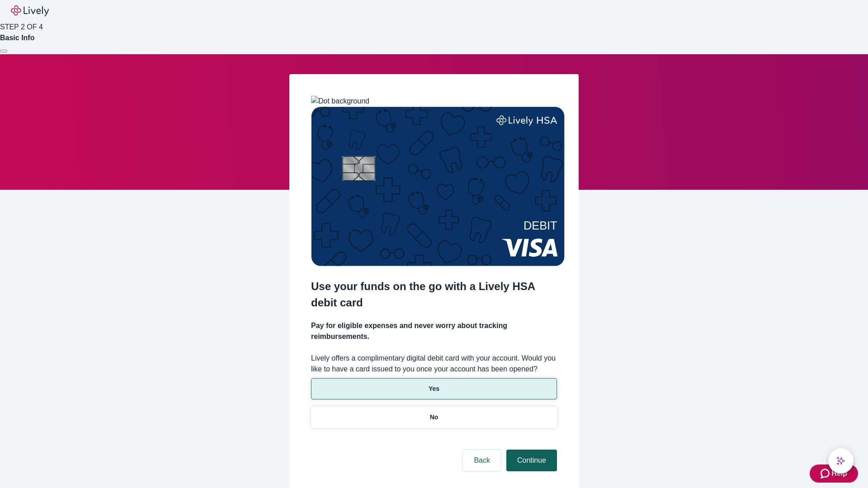 This screenshot has height=488, width=868. What do you see at coordinates (434, 332) in the screenshot?
I see `h4: Pay for eligible expenses and never worry about tracking reimbursements.` at bounding box center [434, 332].